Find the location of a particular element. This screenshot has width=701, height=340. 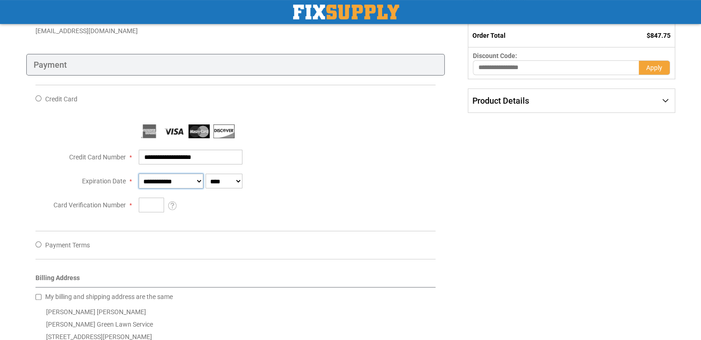

img: Discover is located at coordinates (224, 131).